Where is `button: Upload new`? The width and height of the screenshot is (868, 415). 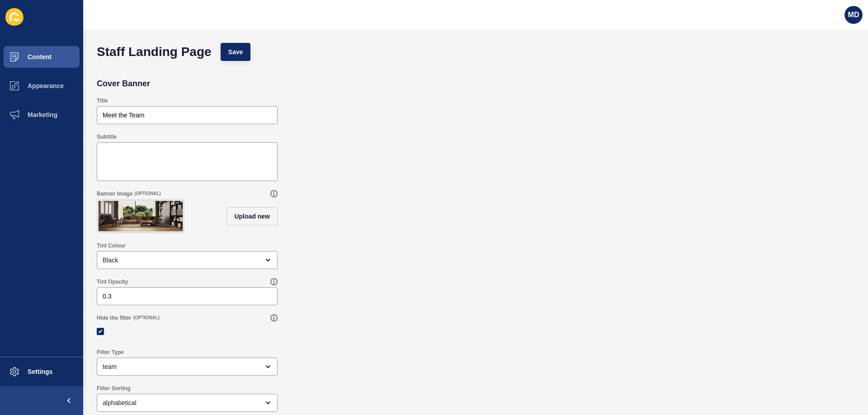 button: Upload new is located at coordinates (252, 216).